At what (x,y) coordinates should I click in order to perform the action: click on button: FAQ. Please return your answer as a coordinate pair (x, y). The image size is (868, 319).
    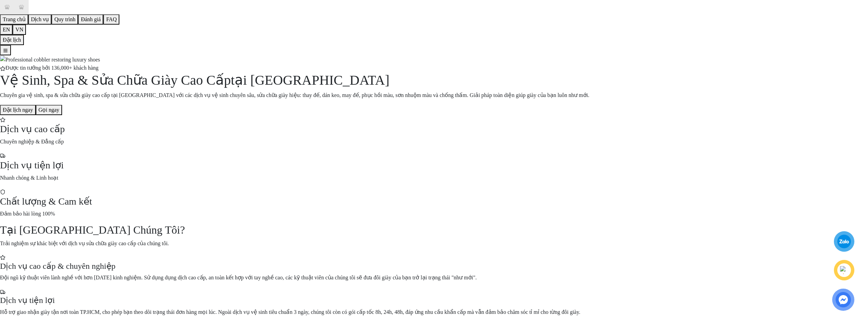
    Looking at the image, I should click on (111, 19).